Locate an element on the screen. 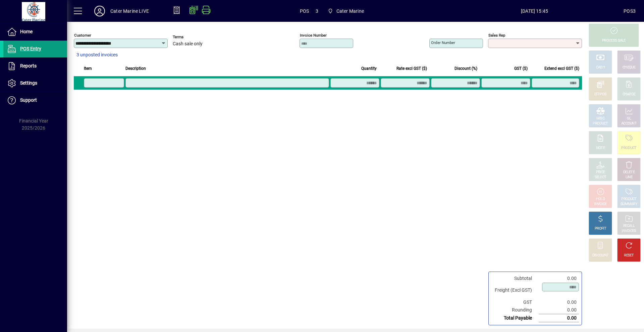 The width and height of the screenshot is (644, 332). span: Settings is located at coordinates (28, 83).